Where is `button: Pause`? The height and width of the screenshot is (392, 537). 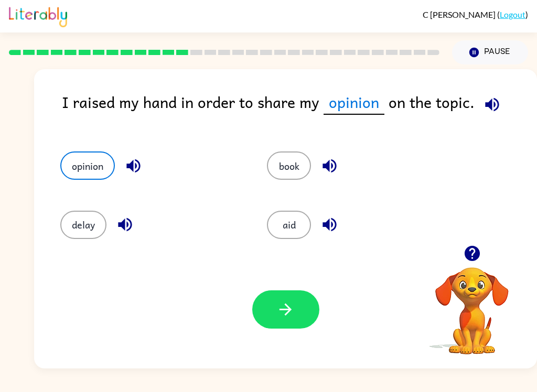
button: Pause is located at coordinates (490, 53).